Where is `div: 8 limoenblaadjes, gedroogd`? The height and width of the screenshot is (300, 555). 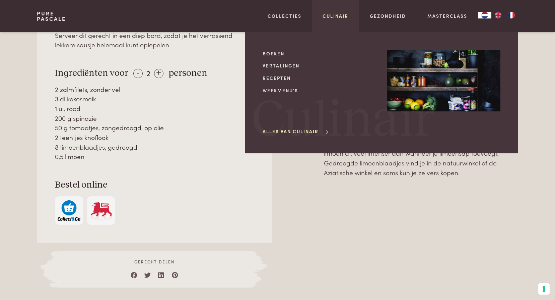 div: 8 limoenblaadjes, gedroogd is located at coordinates (155, 147).